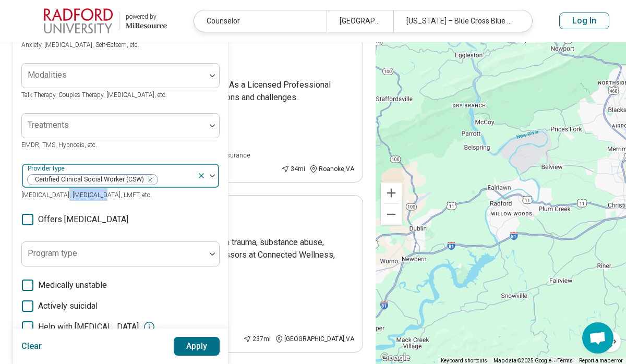 The width and height of the screenshot is (626, 364). Describe the element at coordinates (32, 346) in the screenshot. I see `button: Clear` at that location.